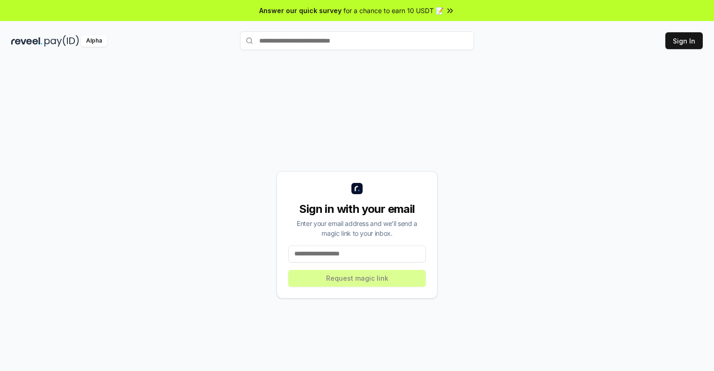  I want to click on span: for a chance to earn 10 USDT 📝, so click(394, 10).